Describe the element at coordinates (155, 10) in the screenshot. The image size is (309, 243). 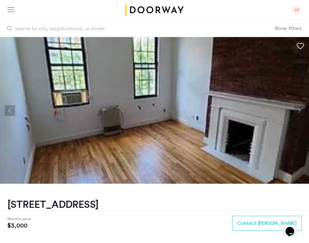
I see `img: logo` at that location.